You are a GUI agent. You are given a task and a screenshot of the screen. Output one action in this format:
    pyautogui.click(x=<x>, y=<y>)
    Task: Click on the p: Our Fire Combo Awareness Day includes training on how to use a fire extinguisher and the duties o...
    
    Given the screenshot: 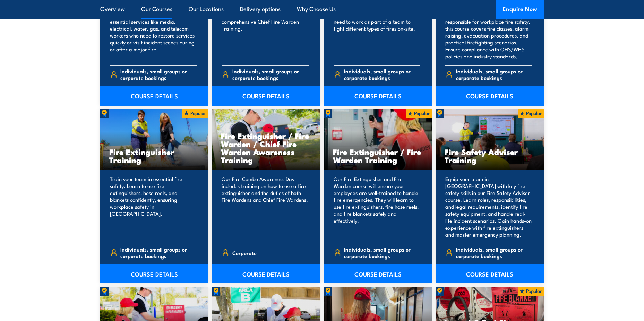 What is the action you would take?
    pyautogui.click(x=265, y=207)
    